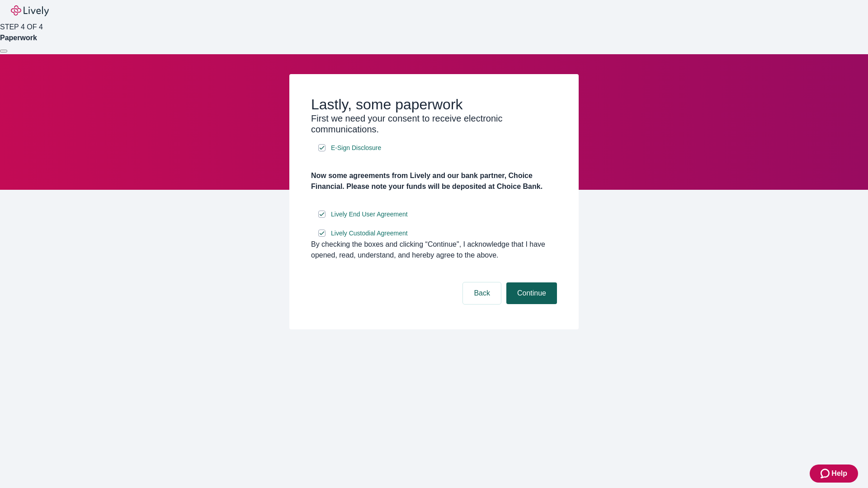 The width and height of the screenshot is (868, 488). What do you see at coordinates (434, 250) in the screenshot?
I see `div: By checking the boxes and clicking “Continue", I acknowledge that I have opened, read, understand...` at bounding box center [434, 250].